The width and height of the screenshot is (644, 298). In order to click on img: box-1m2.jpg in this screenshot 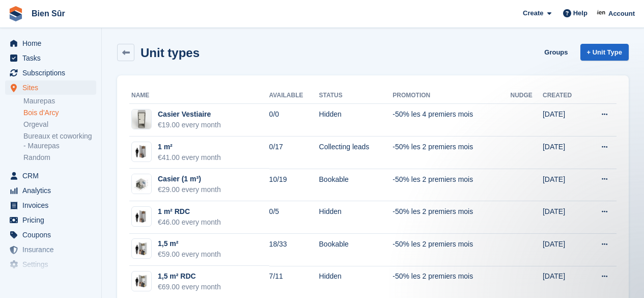, I will do `click(142, 216)`.